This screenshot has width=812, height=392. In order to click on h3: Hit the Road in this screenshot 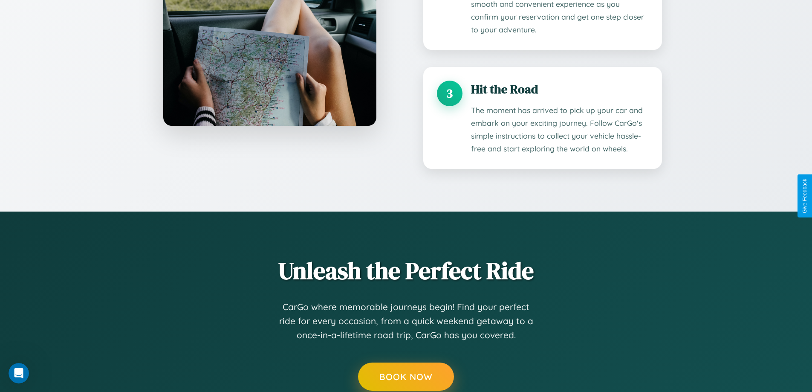, I will do `click(559, 89)`.